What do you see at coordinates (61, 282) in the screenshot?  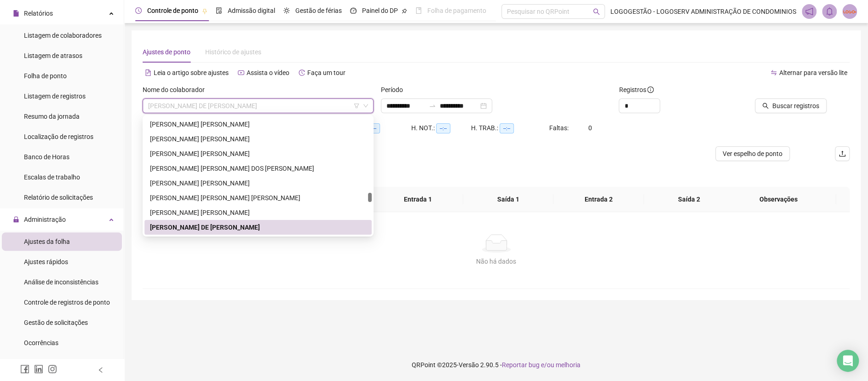 I see `span: Análise de inconsistências` at bounding box center [61, 282].